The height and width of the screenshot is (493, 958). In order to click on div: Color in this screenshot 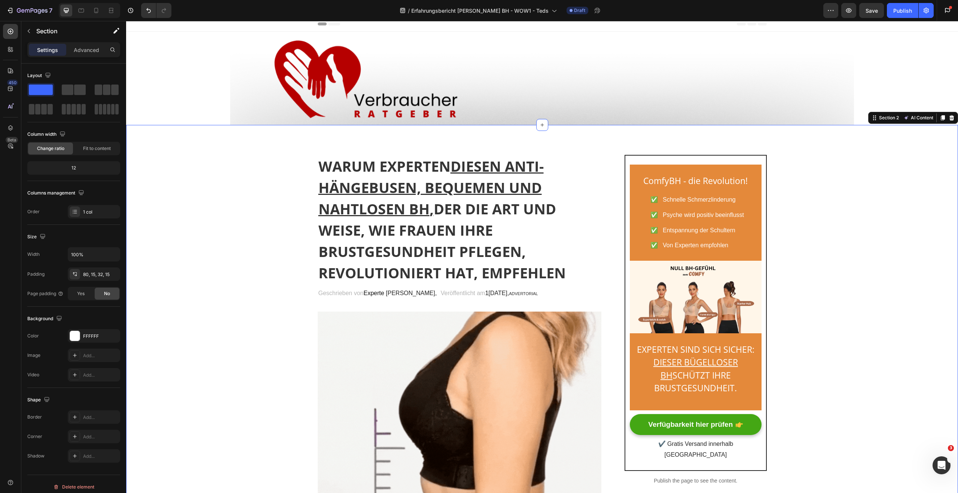, I will do `click(33, 336)`.